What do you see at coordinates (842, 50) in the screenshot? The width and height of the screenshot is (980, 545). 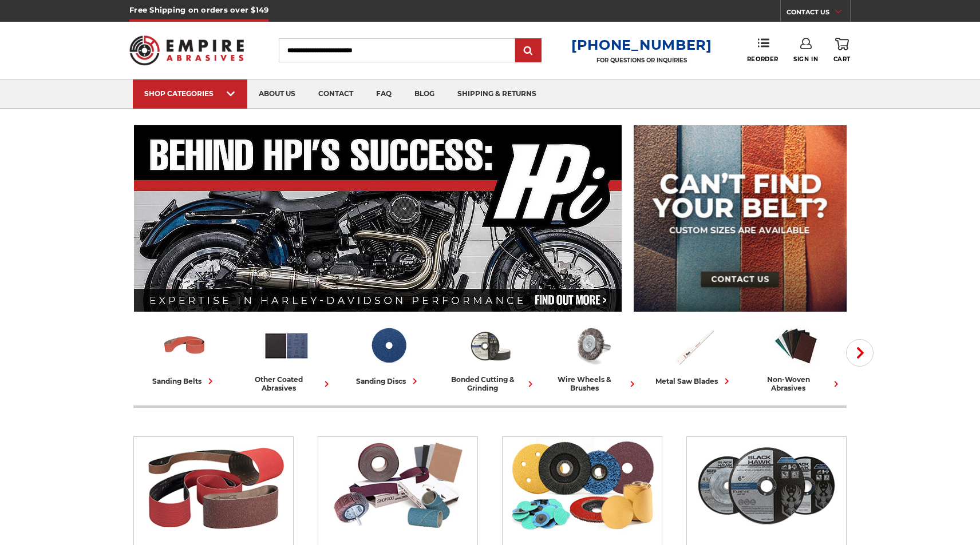 I see `a: Cart` at bounding box center [842, 50].